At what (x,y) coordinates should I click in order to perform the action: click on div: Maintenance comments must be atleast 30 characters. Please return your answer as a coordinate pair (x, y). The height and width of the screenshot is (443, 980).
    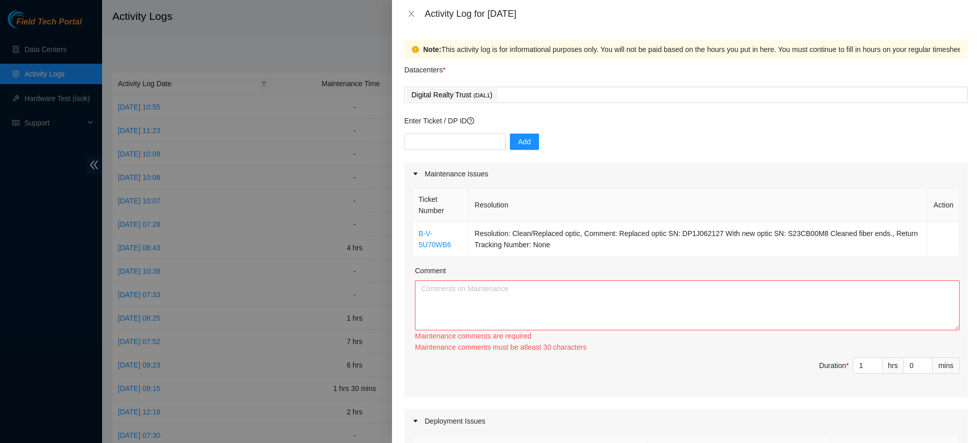
    Looking at the image, I should click on (687, 348).